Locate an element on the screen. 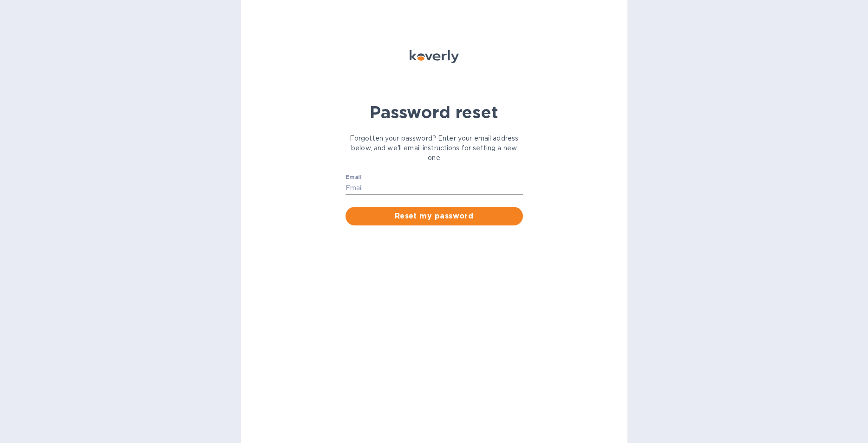 The height and width of the screenshot is (443, 868). span: Reset my password is located at coordinates (434, 216).